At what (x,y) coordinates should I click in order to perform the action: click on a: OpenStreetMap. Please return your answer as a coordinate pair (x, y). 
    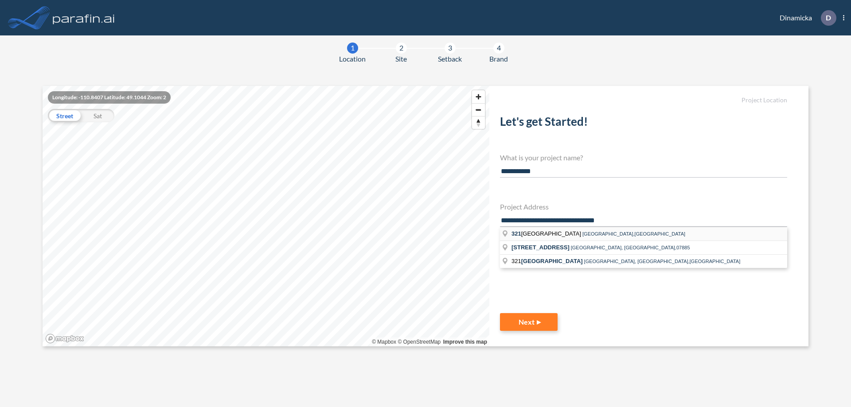
    Looking at the image, I should click on (419, 342).